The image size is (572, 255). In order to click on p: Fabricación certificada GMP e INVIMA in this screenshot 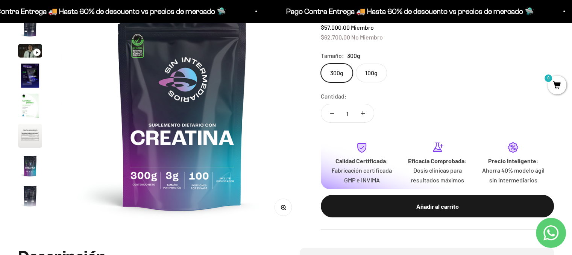, I will do `click(362, 175)`.